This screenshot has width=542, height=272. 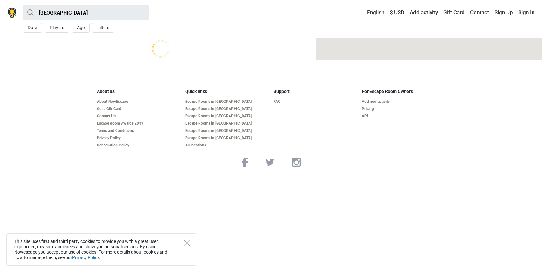 I want to click on button: Players, so click(x=57, y=28).